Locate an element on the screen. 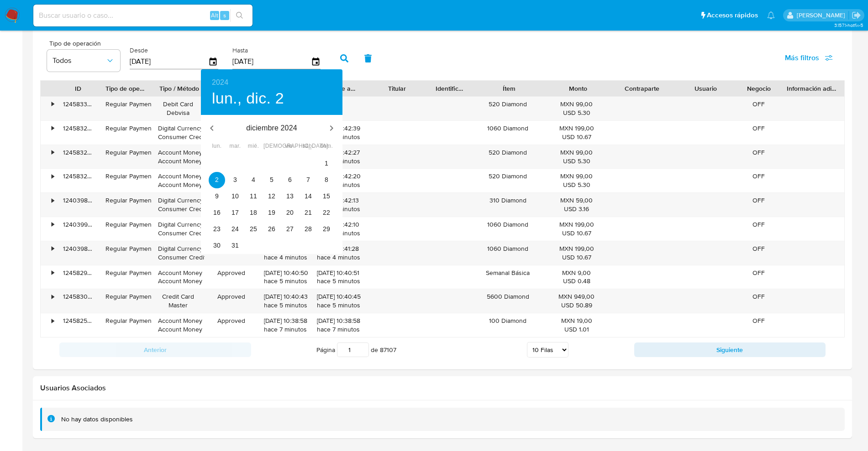  button: 1 is located at coordinates (327, 164).